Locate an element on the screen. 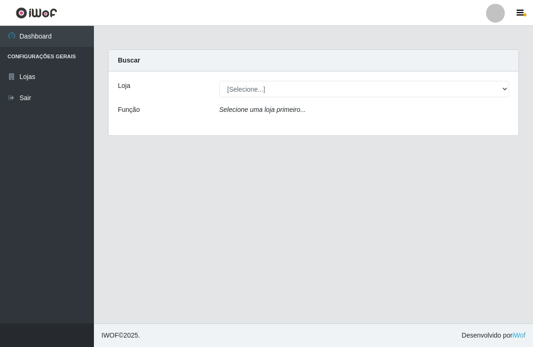 The image size is (533, 347). a: iWof is located at coordinates (519, 335).